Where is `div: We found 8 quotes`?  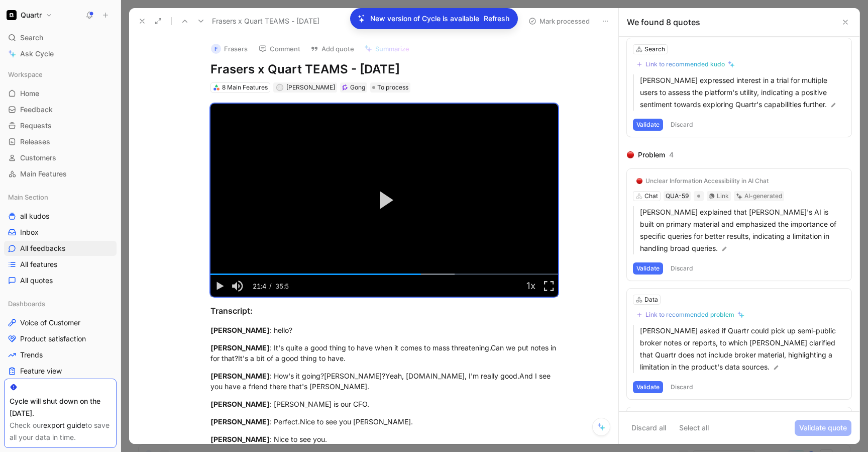
div: We found 8 quotes is located at coordinates (663, 22).